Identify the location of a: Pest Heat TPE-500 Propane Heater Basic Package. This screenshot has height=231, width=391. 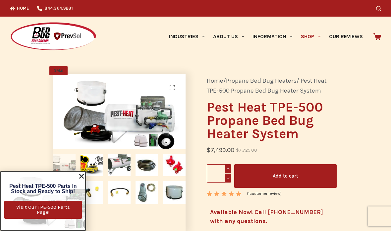
(119, 111).